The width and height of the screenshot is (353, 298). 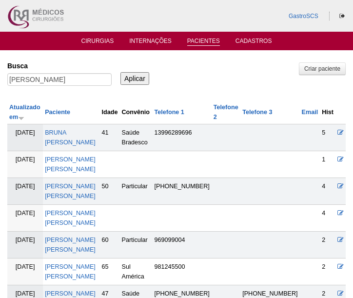 I want to click on a: Email, so click(x=310, y=112).